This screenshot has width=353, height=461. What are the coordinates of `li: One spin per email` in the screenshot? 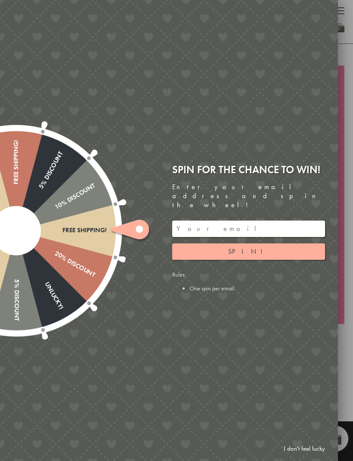 It's located at (257, 288).